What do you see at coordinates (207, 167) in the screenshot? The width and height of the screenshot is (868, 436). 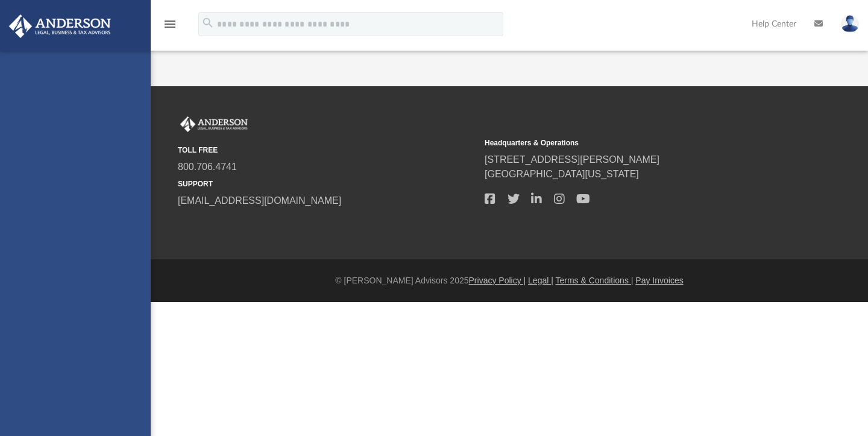 I see `a: 800.706.4741` at bounding box center [207, 167].